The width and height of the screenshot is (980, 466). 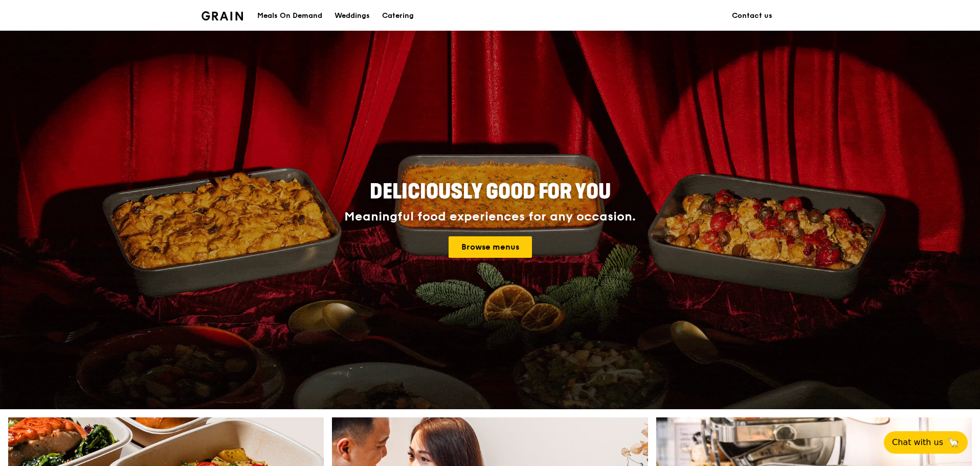 What do you see at coordinates (398, 16) in the screenshot?
I see `a: Catering` at bounding box center [398, 16].